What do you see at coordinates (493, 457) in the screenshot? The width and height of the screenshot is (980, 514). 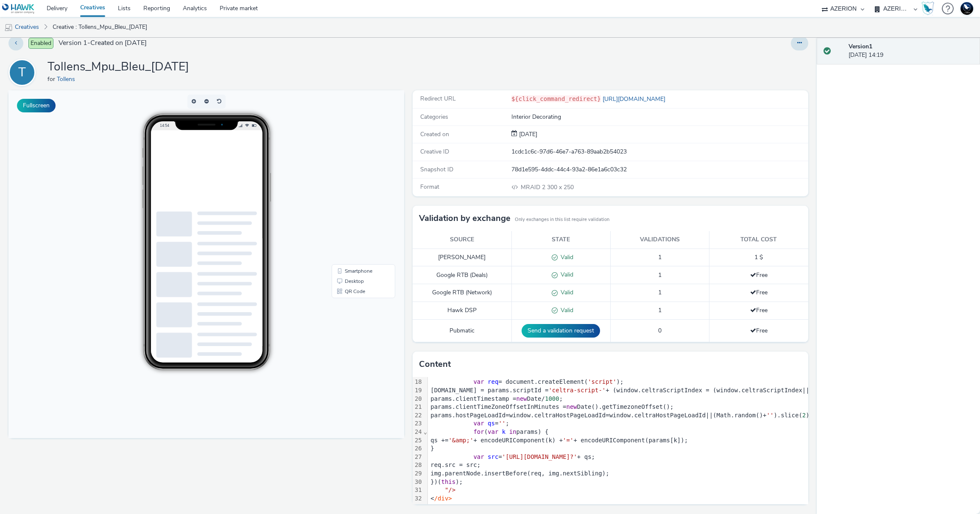 I see `span: src` at bounding box center [493, 457].